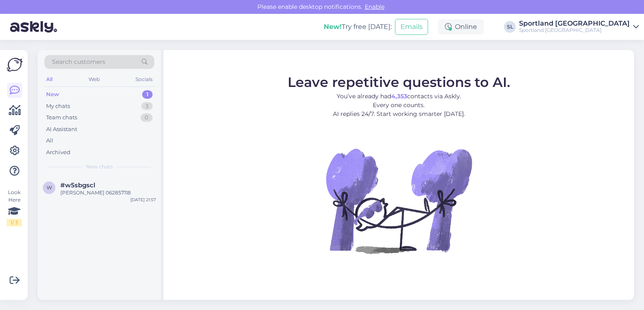  What do you see at coordinates (332, 26) in the screenshot?
I see `b: New!` at bounding box center [332, 26].